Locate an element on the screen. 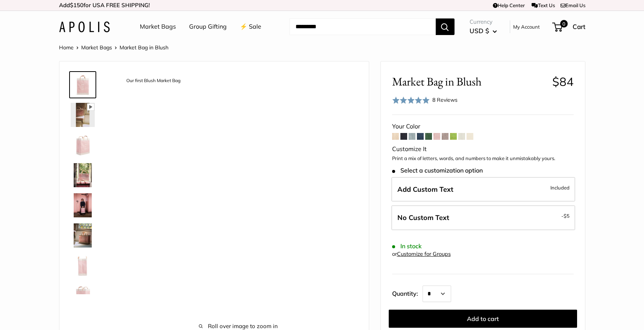 The width and height of the screenshot is (644, 330). label: Add Custom Text is located at coordinates (483, 189).